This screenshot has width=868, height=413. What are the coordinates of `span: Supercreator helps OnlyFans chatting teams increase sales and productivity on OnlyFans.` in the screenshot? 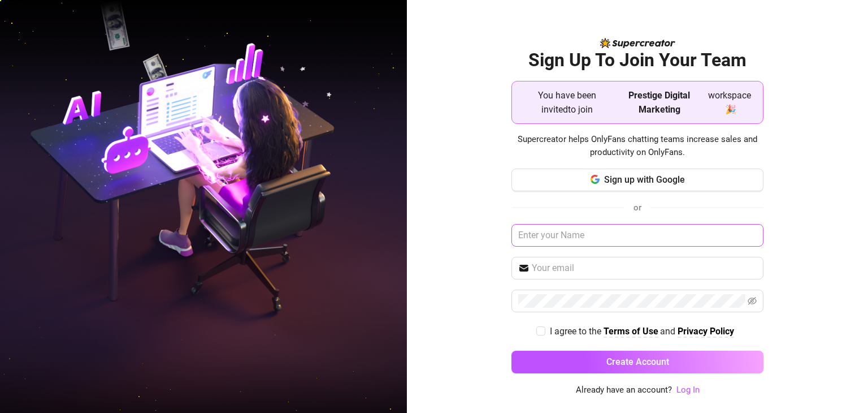 It's located at (637, 146).